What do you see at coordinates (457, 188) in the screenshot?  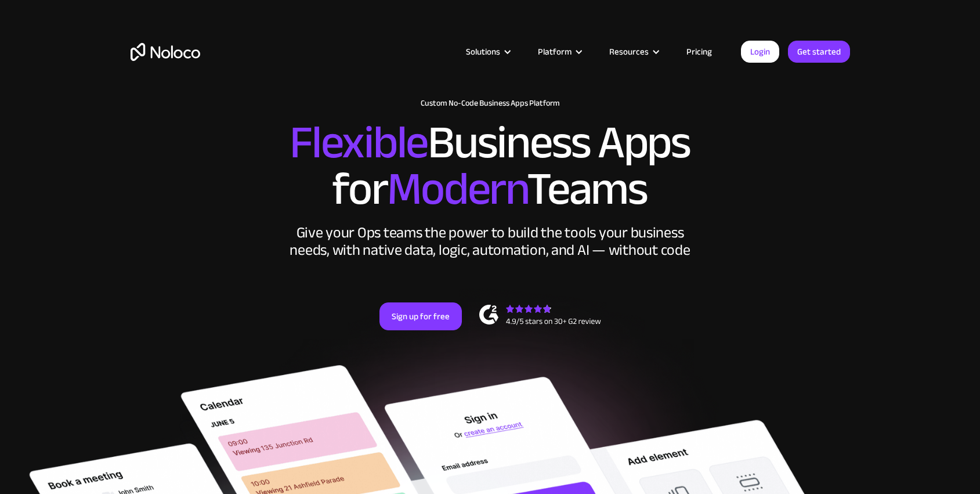 I see `span: Modern` at bounding box center [457, 188].